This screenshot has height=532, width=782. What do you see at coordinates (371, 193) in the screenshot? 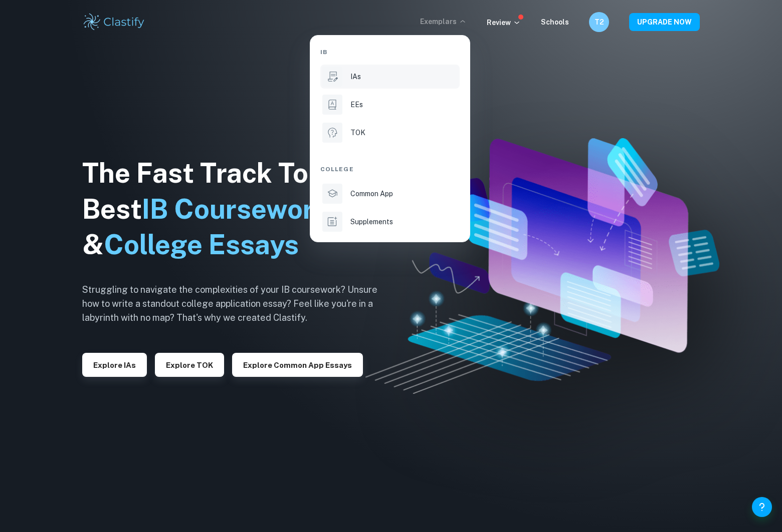
I see `p: Common App` at bounding box center [371, 193].